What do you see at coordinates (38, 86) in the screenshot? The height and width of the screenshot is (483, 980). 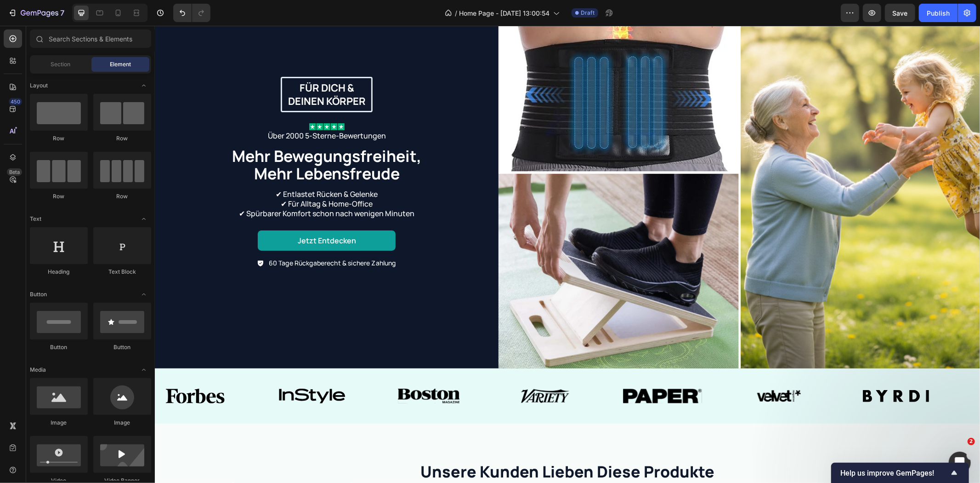 I see `span: Layout` at bounding box center [38, 86].